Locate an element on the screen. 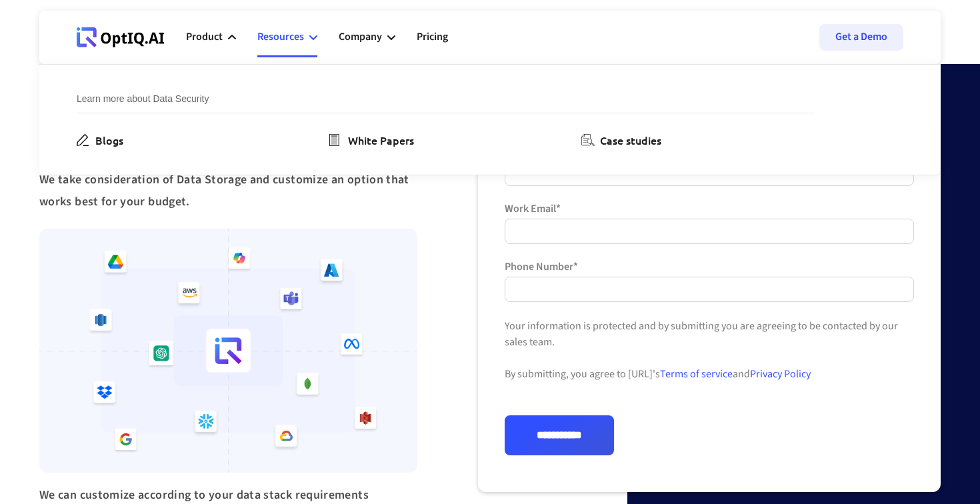  a: Privacy Policy is located at coordinates (780, 374).